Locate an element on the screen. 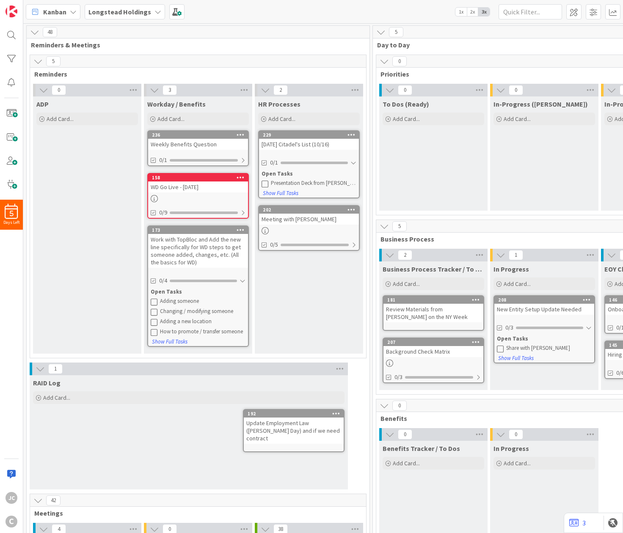 This screenshot has height=533, width=623. span: RAID Log is located at coordinates (47, 383).